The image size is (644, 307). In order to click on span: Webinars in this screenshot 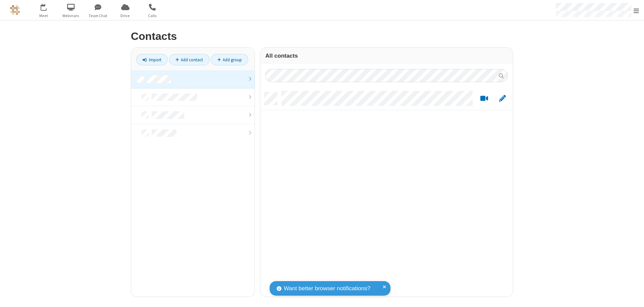, I will do `click(70, 16)`.